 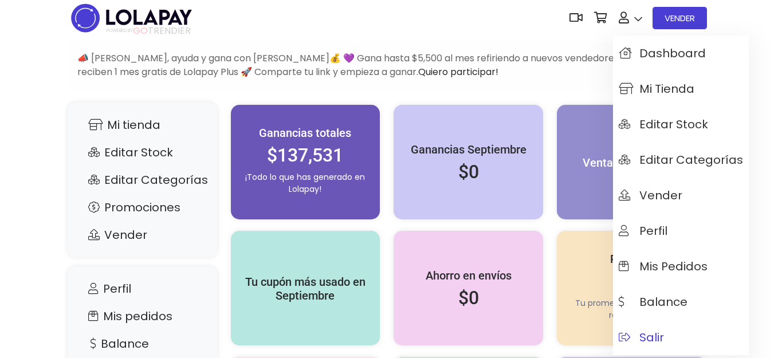 I want to click on span: Dashboard, so click(x=662, y=53).